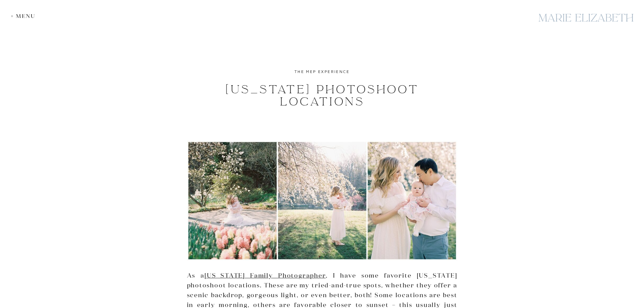 This screenshot has width=644, height=308. I want to click on img: Maryland Photoshoot Locations - Collage Of 3 Images From Family Photo Session At Brookside Garden..., so click(322, 200).